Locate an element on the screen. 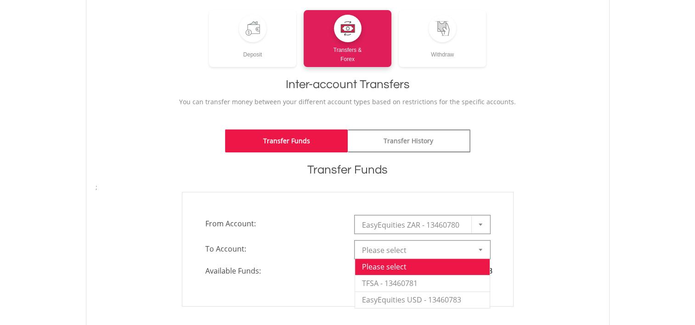 This screenshot has height=325, width=695. li: TFSA - 13460781 is located at coordinates (422, 284).